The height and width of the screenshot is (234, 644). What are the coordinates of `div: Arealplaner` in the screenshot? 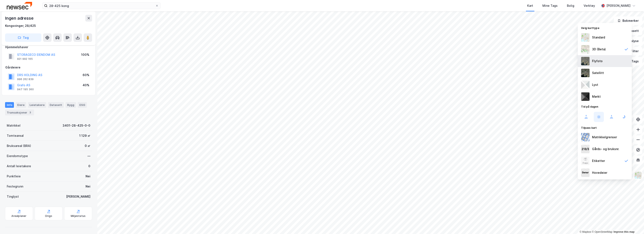 It's located at (19, 216).